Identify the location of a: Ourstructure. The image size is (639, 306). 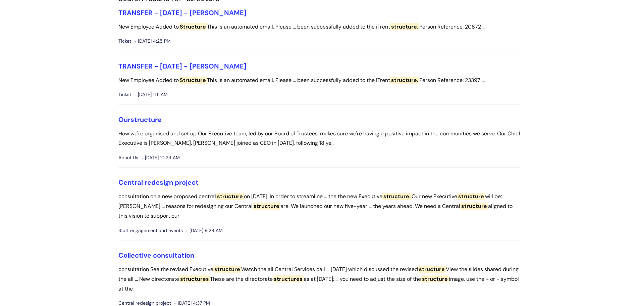
(140, 119).